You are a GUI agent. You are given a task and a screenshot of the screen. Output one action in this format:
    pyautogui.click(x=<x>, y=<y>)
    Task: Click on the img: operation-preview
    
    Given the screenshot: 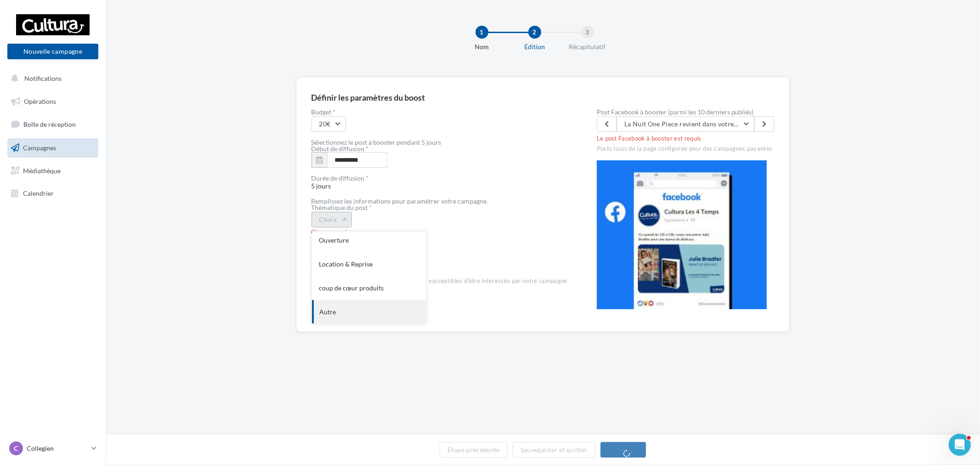 What is the action you would take?
    pyautogui.click(x=682, y=235)
    